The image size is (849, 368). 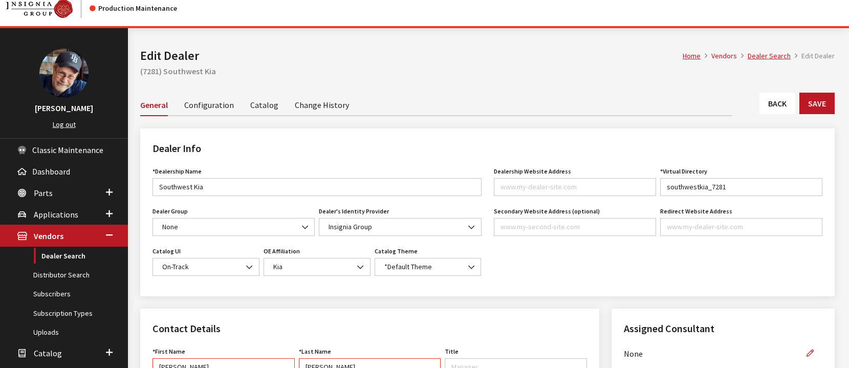 I want to click on button: Edit Assigned Consultant, so click(x=810, y=353).